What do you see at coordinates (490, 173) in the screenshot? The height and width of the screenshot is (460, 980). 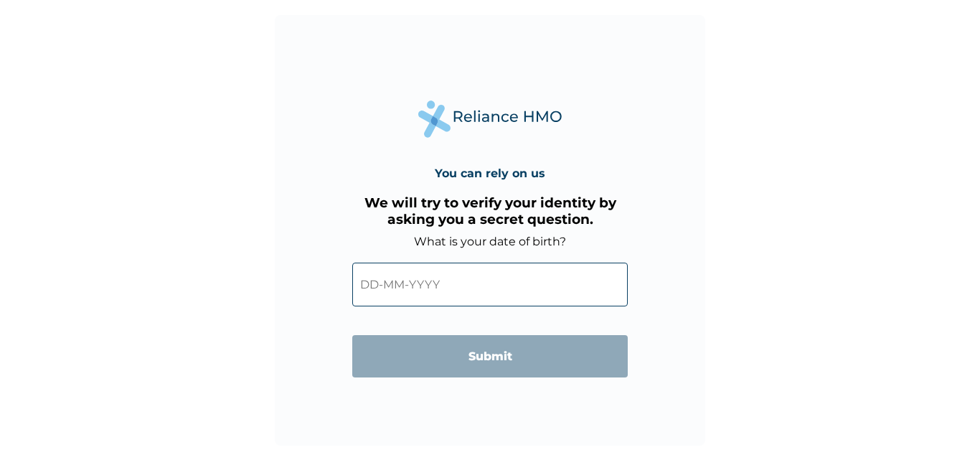 I see `h4: You can rely on us` at bounding box center [490, 173].